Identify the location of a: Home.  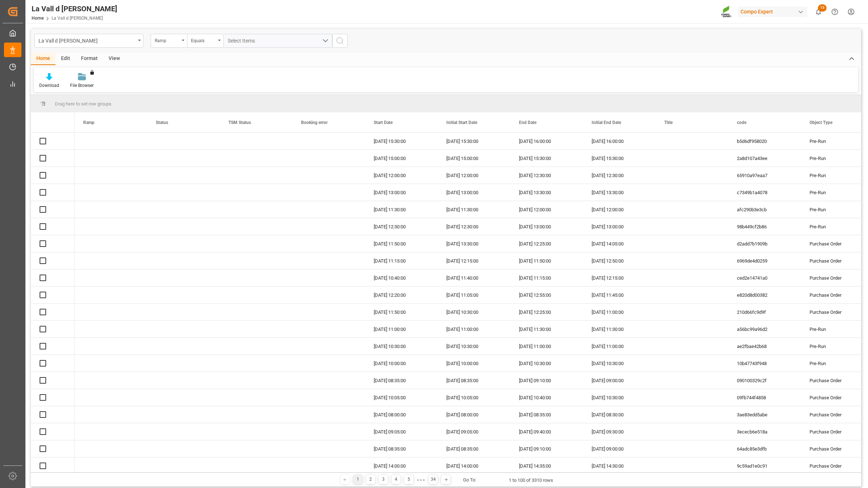
(37, 18).